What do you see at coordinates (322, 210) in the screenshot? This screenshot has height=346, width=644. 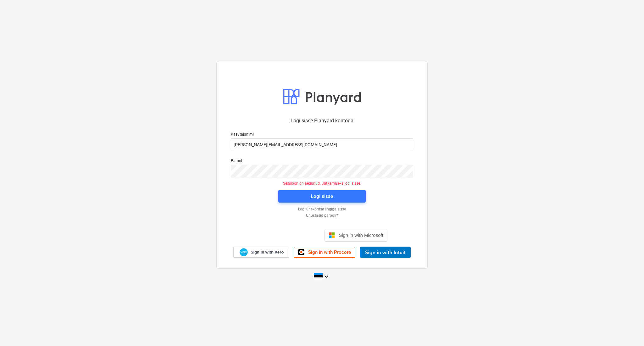 I see `p: Logi ühekordse lingiga sisse` at bounding box center [322, 210].